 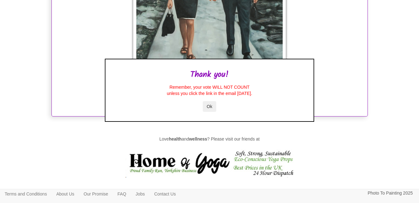 What do you see at coordinates (198, 139) in the screenshot?
I see `strong: wellness` at bounding box center [198, 139].